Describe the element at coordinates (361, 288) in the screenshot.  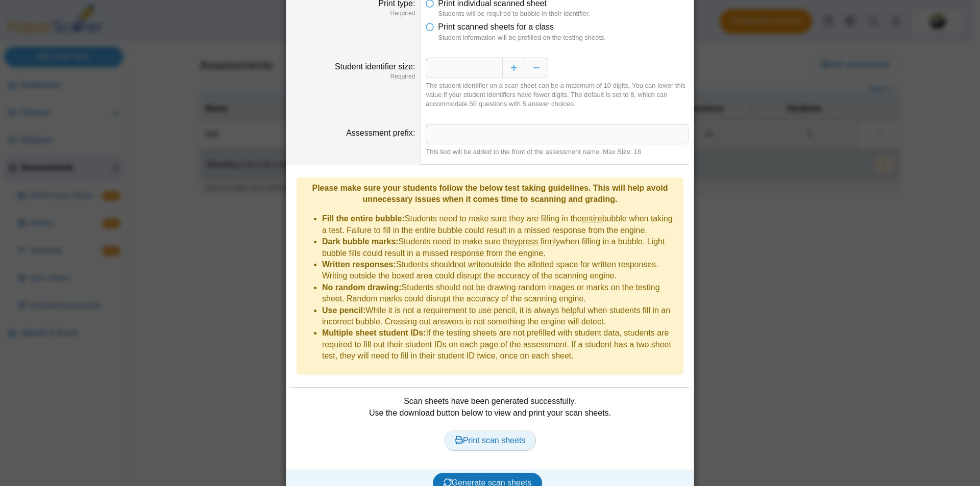
I see `b: No random drawing:` at that location.